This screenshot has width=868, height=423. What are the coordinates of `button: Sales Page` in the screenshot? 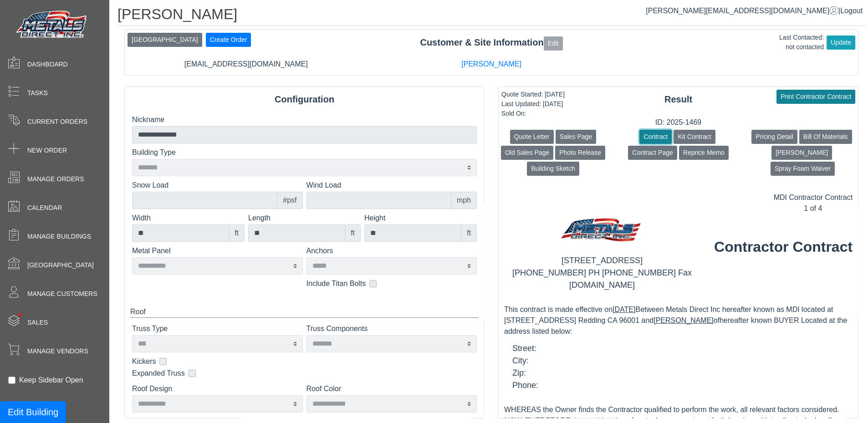 It's located at (576, 136).